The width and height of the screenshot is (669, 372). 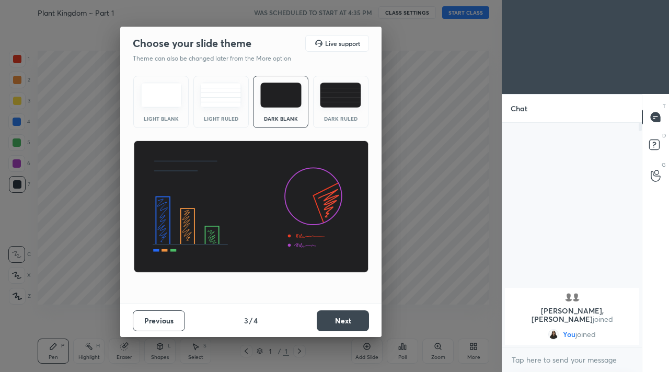 I want to click on p: Chat, so click(x=519, y=108).